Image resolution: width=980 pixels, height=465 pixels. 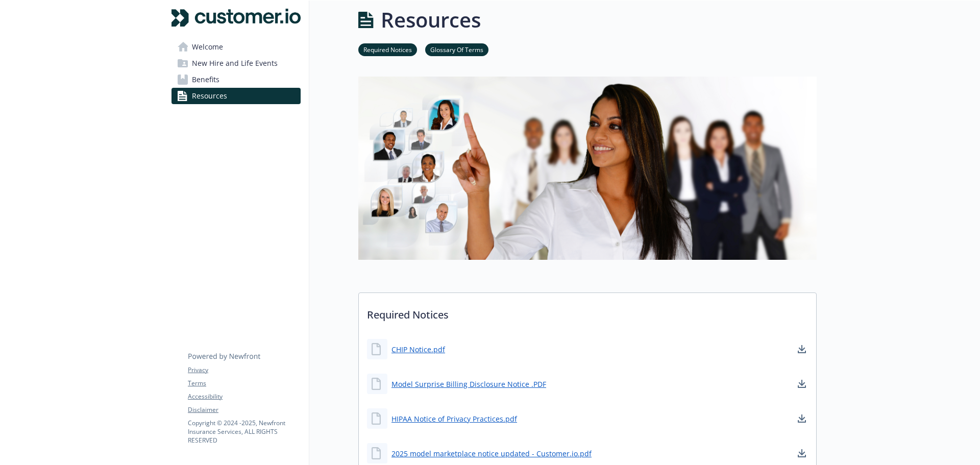 I want to click on img: resources page banner, so click(x=587, y=168).